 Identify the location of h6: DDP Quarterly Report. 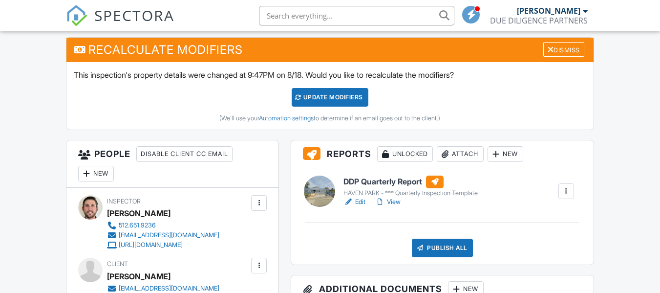
(410, 182).